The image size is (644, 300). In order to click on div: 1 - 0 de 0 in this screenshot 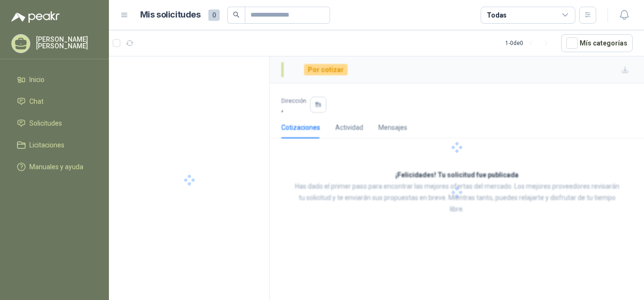, I will do `click(530, 43)`.